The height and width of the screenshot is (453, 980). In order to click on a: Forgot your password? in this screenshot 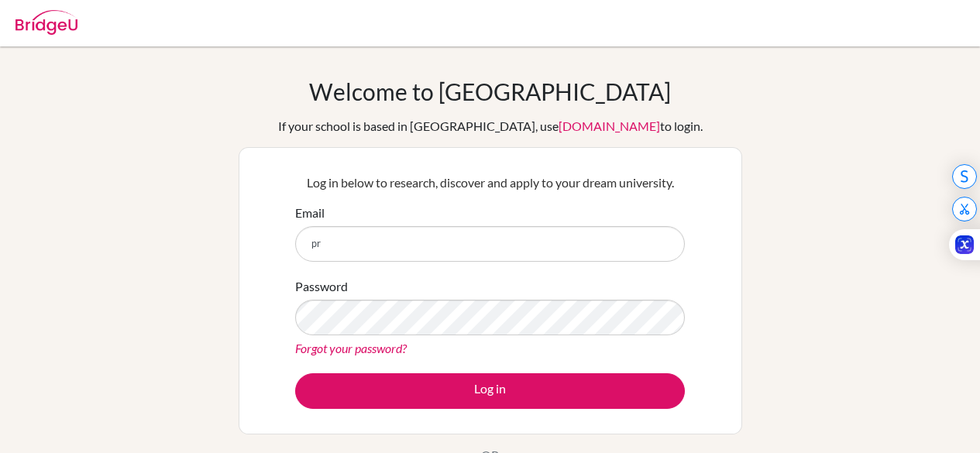, I will do `click(351, 348)`.